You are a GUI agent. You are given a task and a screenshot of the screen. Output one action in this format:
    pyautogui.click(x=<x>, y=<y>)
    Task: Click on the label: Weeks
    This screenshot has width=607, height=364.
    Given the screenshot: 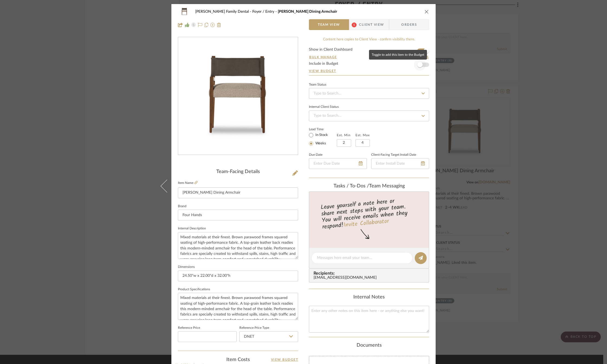 What is the action you would take?
    pyautogui.click(x=320, y=144)
    